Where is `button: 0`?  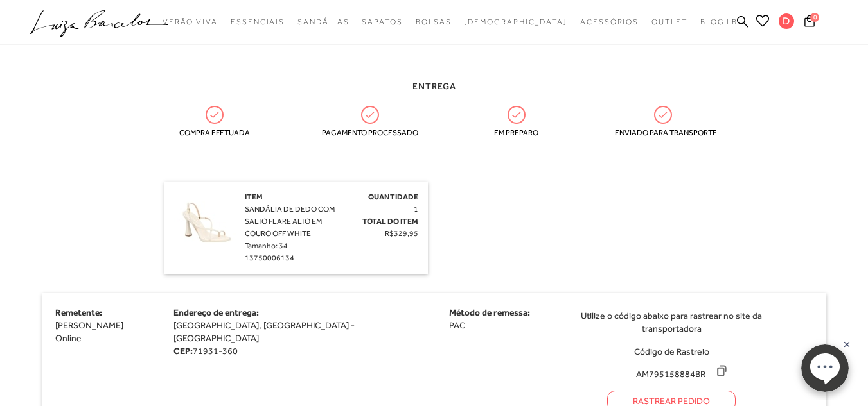
button: 0 is located at coordinates (810, 23).